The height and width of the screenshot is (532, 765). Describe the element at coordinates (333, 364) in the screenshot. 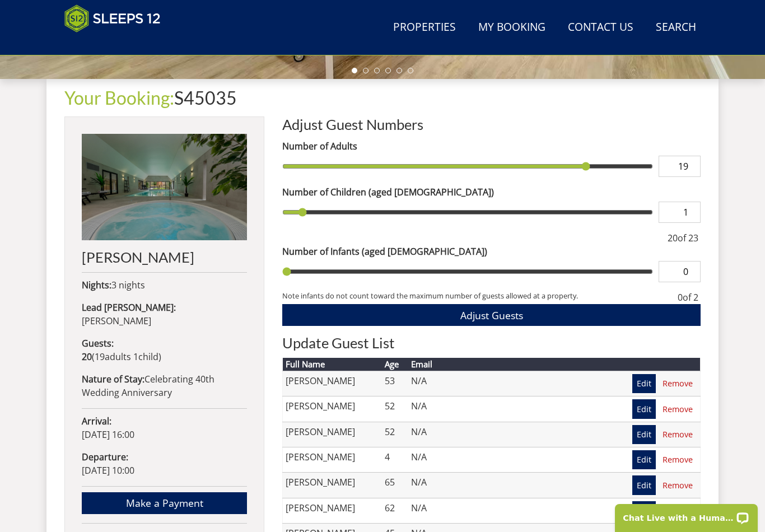

I see `th: Full Name` at that location.